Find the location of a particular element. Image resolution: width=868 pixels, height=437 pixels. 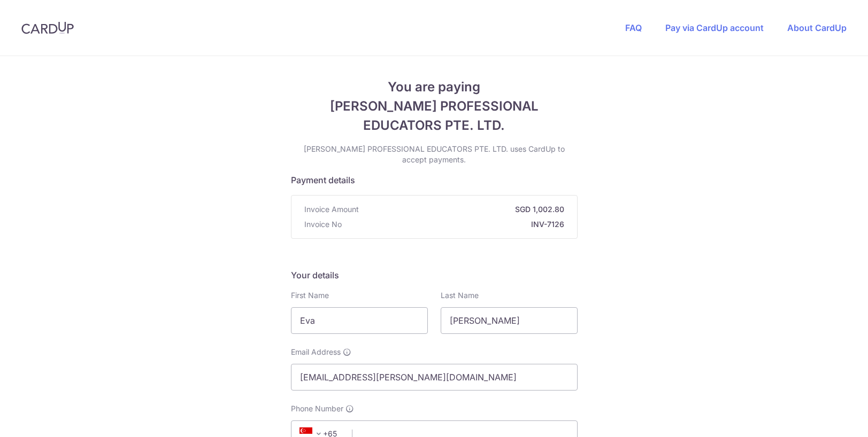

a: About CardUp is located at coordinates (816, 28).